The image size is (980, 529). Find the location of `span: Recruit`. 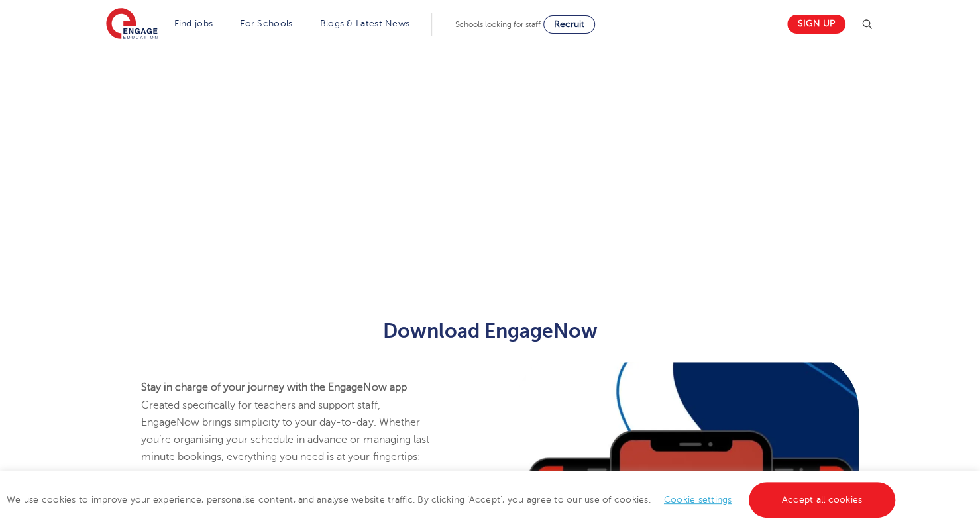

span: Recruit is located at coordinates (569, 23).